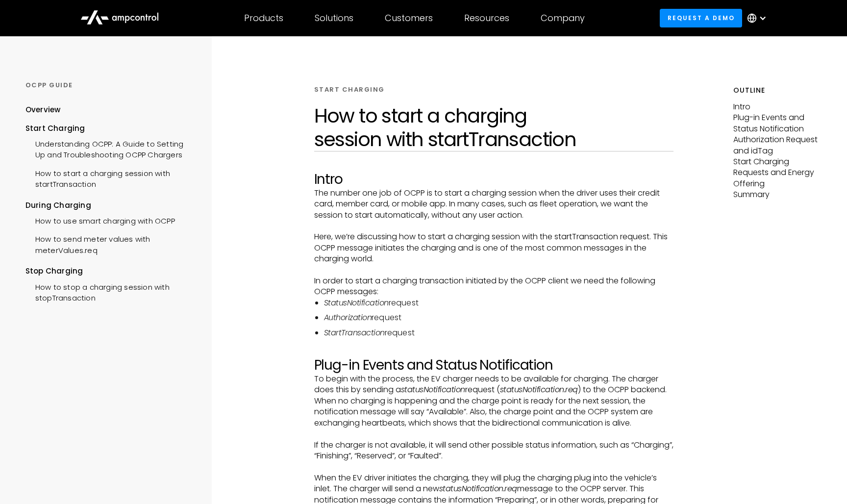  What do you see at coordinates (494, 127) in the screenshot?
I see `h1: How to start a charging session with startTransaction` at bounding box center [494, 127].